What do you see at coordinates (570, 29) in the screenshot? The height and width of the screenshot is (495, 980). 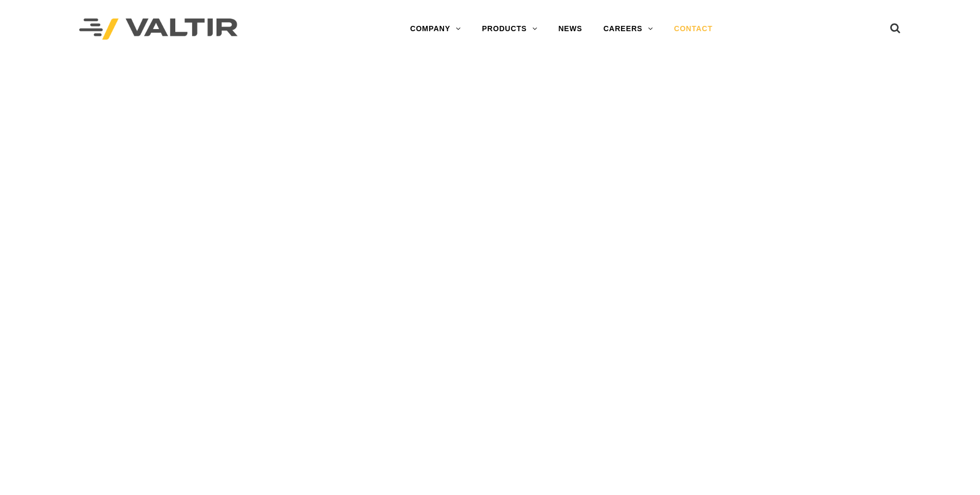 I see `a: NEWS` at bounding box center [570, 29].